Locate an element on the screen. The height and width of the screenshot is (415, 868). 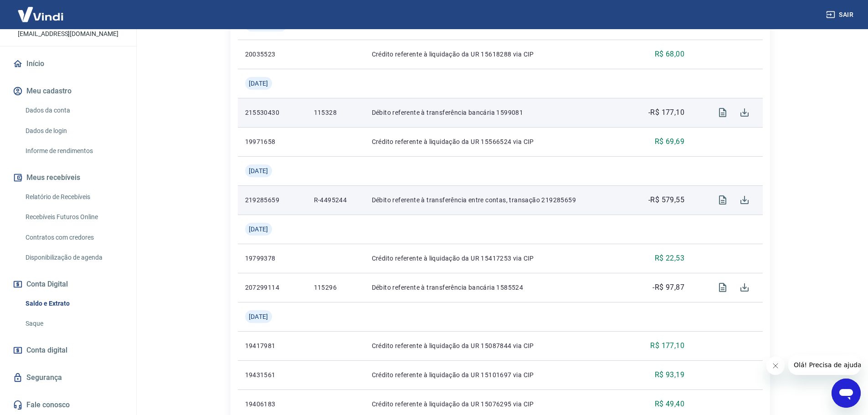
a: Informe de rendimentos is located at coordinates (74, 151).